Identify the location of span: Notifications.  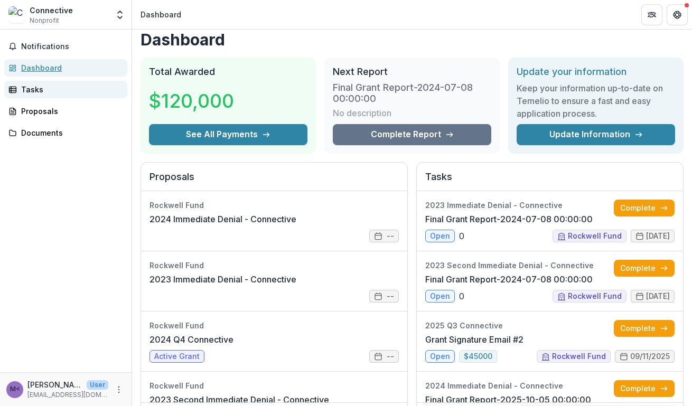
(72, 46).